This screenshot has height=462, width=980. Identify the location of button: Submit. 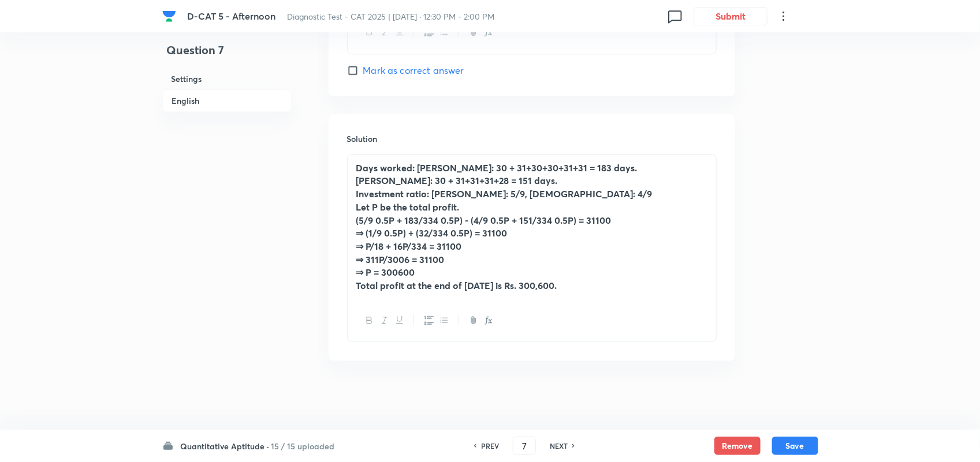
(730, 16).